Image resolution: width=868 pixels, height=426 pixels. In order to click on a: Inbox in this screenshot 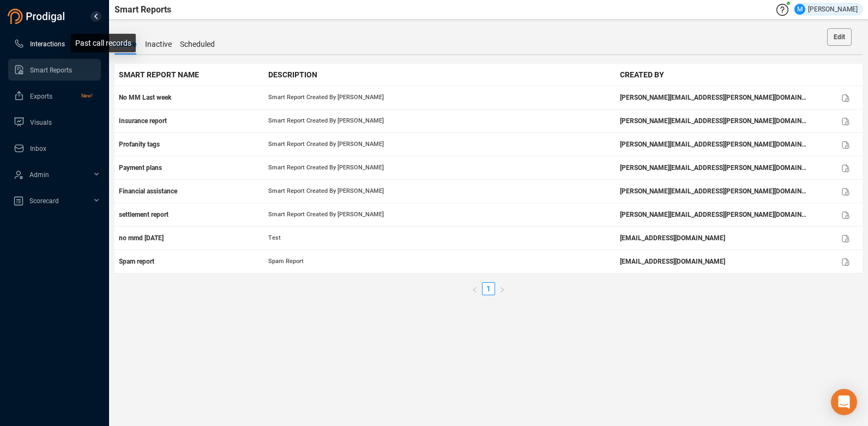, I will do `click(53, 148)`.